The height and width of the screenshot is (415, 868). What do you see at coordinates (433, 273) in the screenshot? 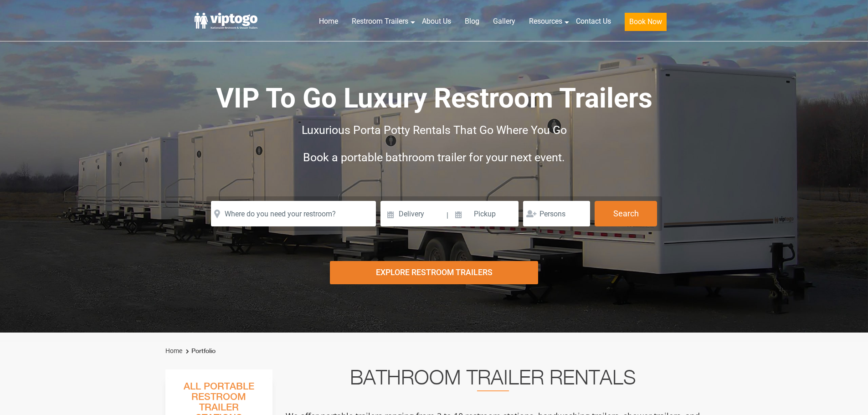
I see `div: Explore Restroom Trailers` at bounding box center [433, 273].